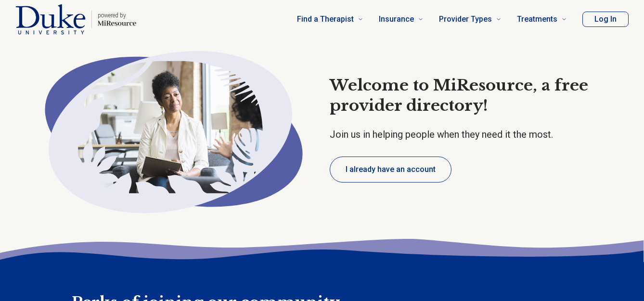  Describe the element at coordinates (473, 96) in the screenshot. I see `h1: Welcome to MiResource, a free provider directory!` at that location.